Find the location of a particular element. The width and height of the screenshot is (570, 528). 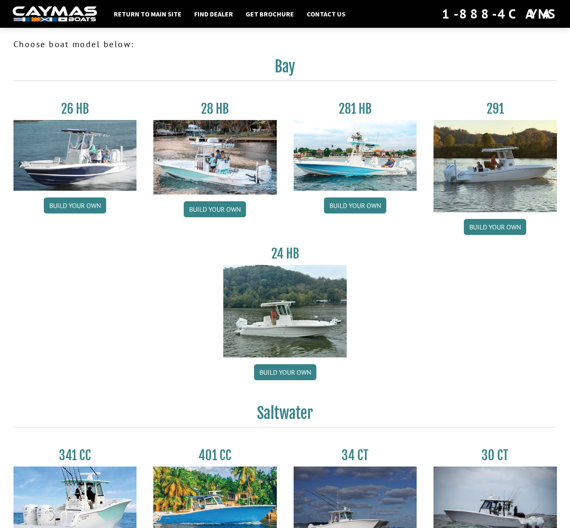

a: Get Brochure is located at coordinates (270, 14).